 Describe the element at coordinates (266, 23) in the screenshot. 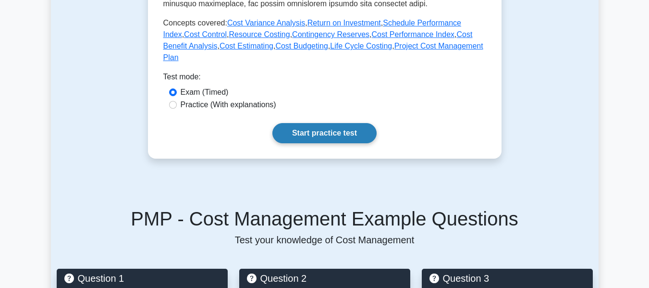

I see `a: Cost Variance Analysis` at that location.